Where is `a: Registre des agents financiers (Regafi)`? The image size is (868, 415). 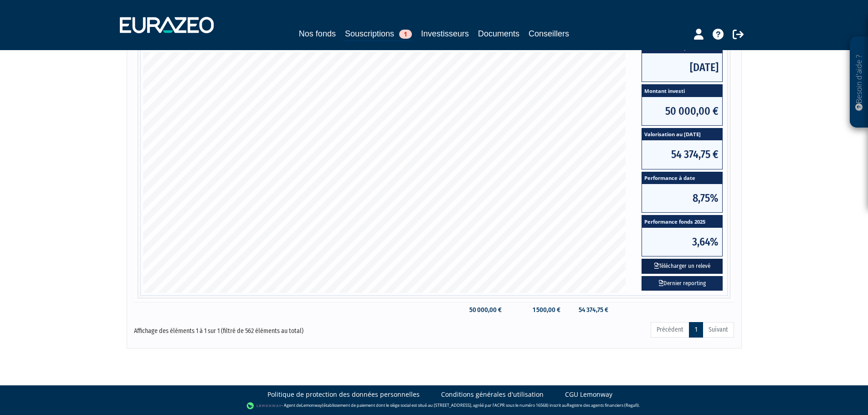
a: Registre des agents financiers (Regafi) is located at coordinates (603, 405).